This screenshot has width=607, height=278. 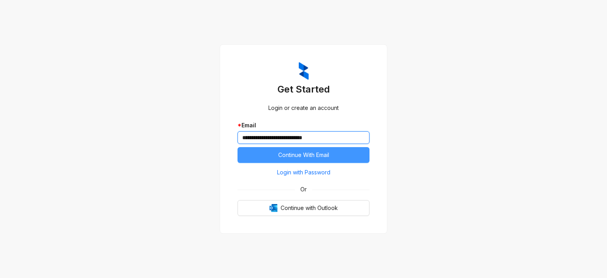 I want to click on button: Login with Password, so click(x=304, y=172).